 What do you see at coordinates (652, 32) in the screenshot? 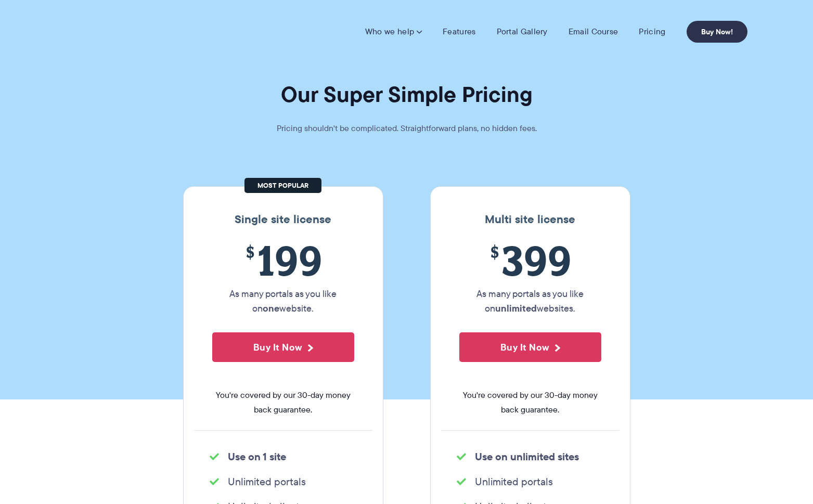
I see `a: Pricing` at bounding box center [652, 32].